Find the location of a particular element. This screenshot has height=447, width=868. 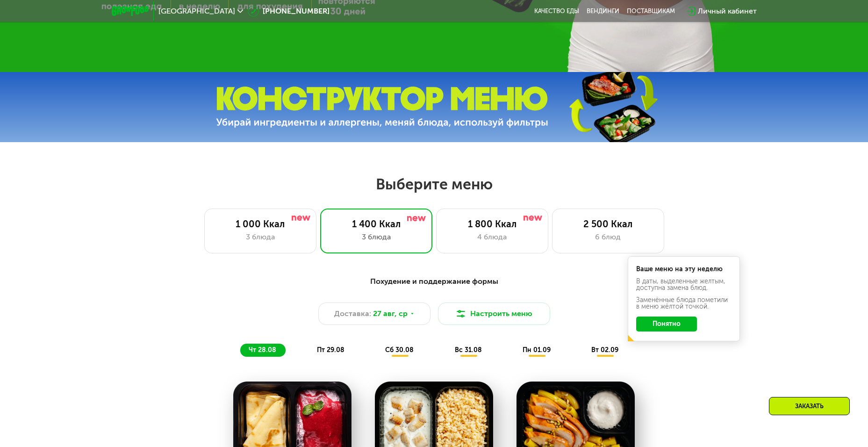

a: Качество еды is located at coordinates (557, 11).